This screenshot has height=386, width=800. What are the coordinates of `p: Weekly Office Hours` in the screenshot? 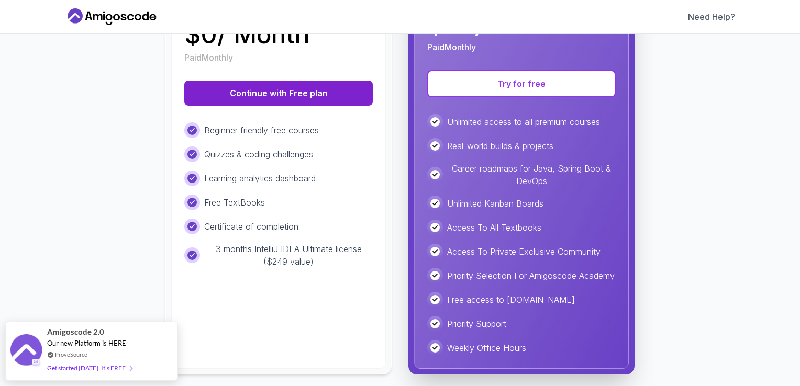 It's located at (487, 348).